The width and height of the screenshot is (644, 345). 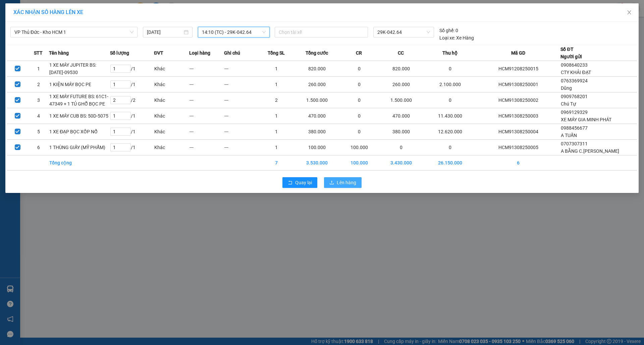 What do you see at coordinates (403, 32) in the screenshot?
I see `span: 29K-042.64` at bounding box center [403, 32].